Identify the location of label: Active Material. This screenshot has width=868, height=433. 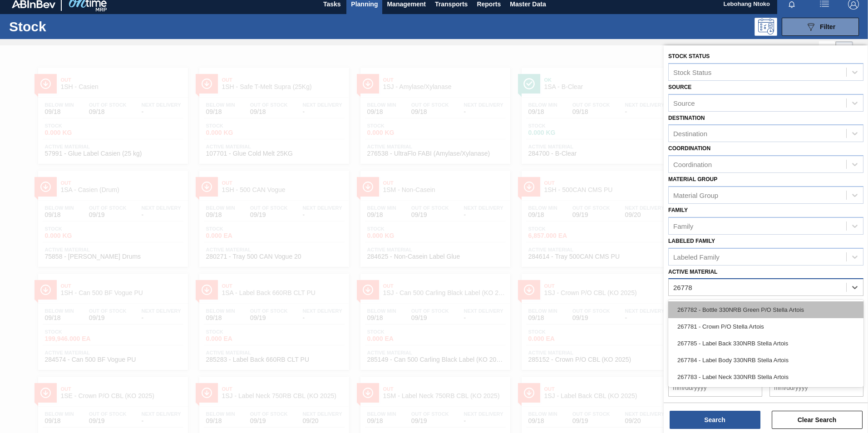
(692, 272).